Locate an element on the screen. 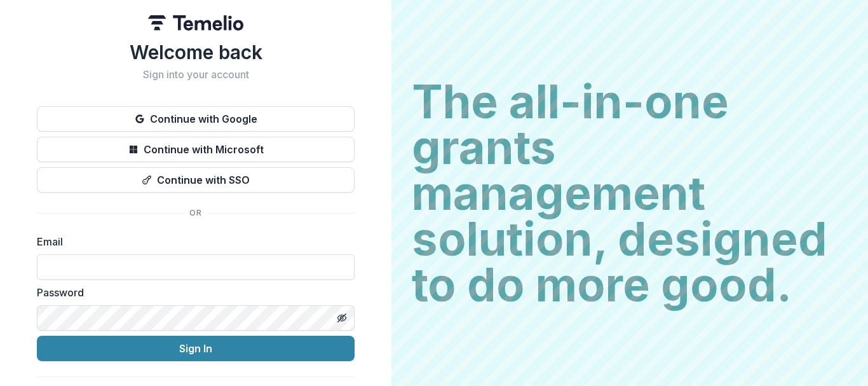 This screenshot has width=868, height=386. button: Continue with Google is located at coordinates (196, 119).